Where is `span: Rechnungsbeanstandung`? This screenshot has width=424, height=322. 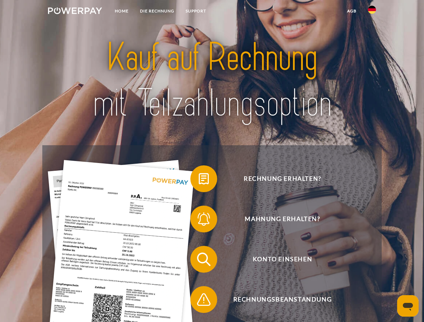 span: Rechnungsbeanstandung is located at coordinates (282, 300).